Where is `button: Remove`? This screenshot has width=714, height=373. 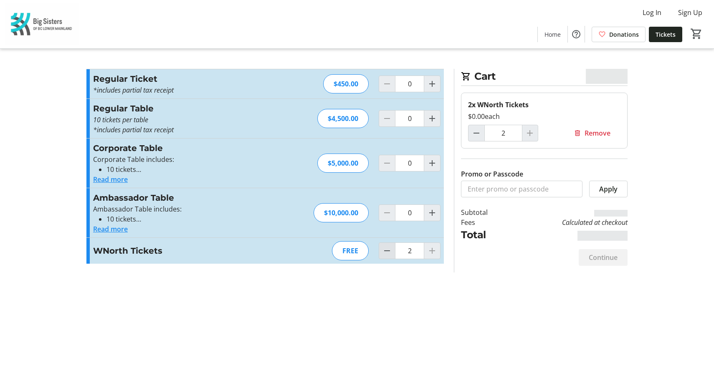 button: Remove is located at coordinates (592, 133).